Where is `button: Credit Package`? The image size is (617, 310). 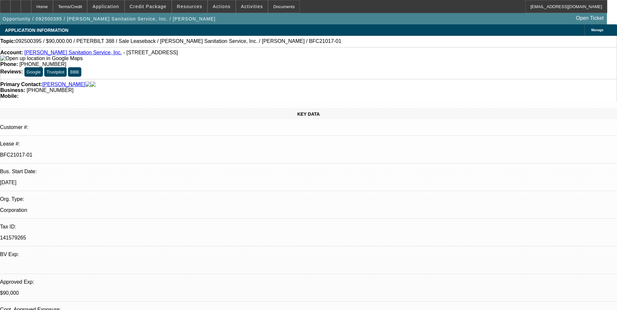 button: Credit Package is located at coordinates (148, 7).